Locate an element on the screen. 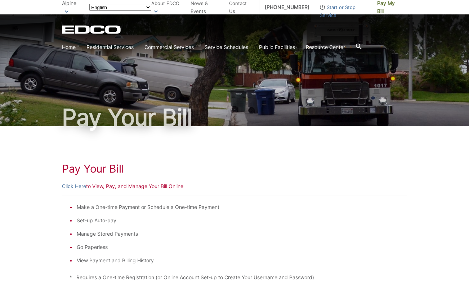 The height and width of the screenshot is (285, 469). a: Home is located at coordinates (69, 47).